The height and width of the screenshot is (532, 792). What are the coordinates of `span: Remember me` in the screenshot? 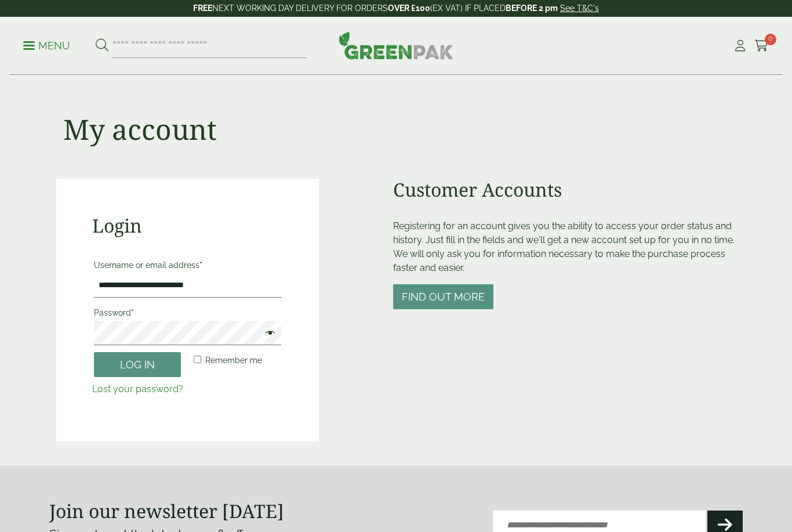 It's located at (234, 360).